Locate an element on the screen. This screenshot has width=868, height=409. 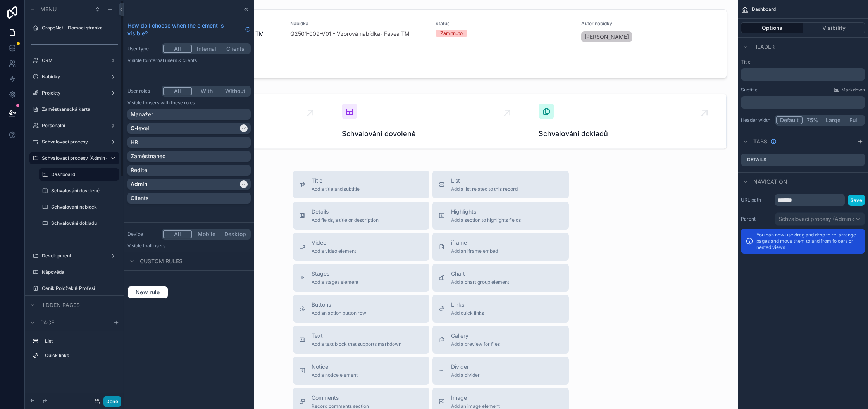
span: Page is located at coordinates (47, 322).